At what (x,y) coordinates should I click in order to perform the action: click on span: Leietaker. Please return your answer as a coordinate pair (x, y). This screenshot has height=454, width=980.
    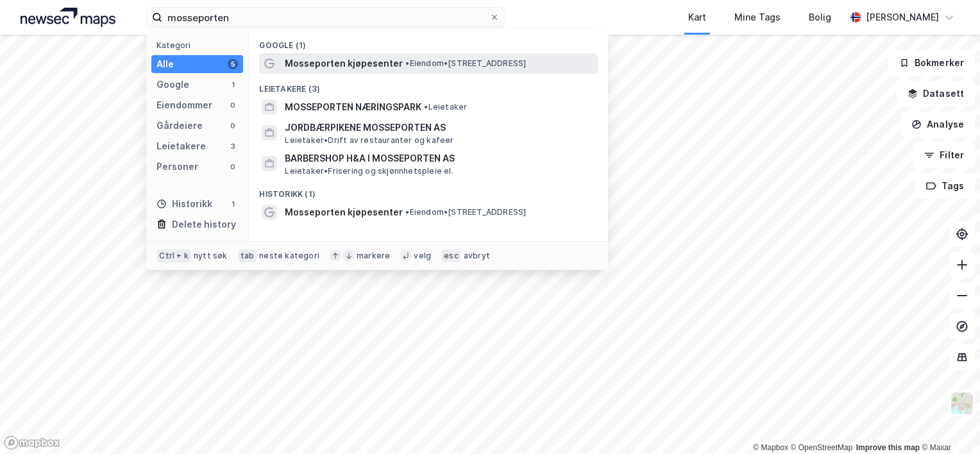
    Looking at the image, I should click on (445, 107).